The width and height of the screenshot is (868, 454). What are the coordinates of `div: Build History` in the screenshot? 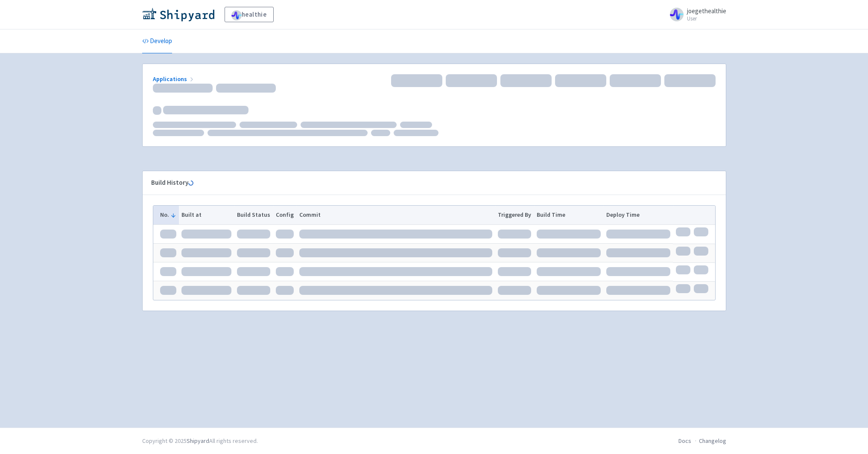 It's located at (427, 183).